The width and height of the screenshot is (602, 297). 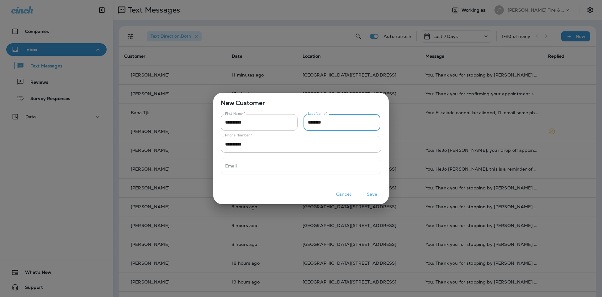 I want to click on span: New Customer, so click(x=301, y=100).